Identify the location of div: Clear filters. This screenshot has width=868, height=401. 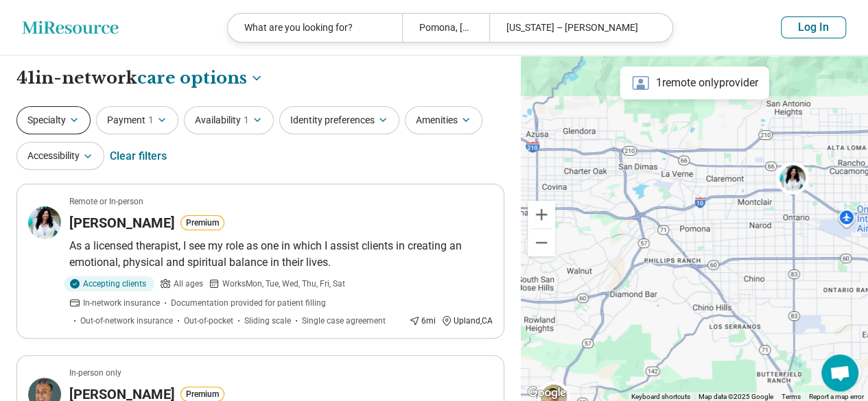
(138, 156).